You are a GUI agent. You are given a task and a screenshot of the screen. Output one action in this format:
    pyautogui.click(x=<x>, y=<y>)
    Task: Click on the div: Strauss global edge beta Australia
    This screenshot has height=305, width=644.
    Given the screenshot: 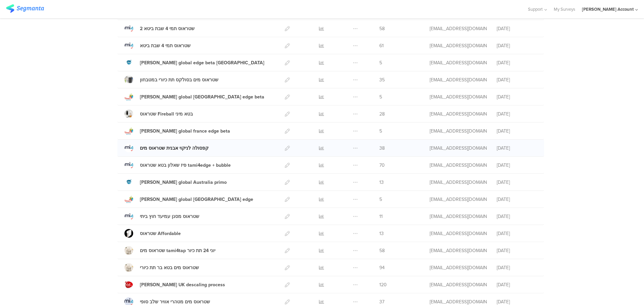 What is the action you would take?
    pyautogui.click(x=202, y=63)
    